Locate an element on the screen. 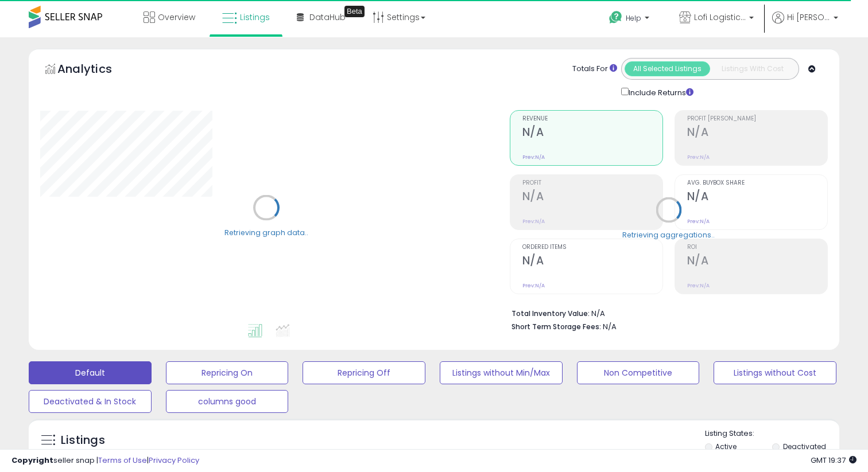 This screenshot has height=472, width=868. div: Retrieving aggregations.. is located at coordinates (668, 235).